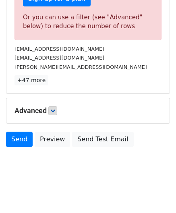 This screenshot has width=176, height=213. I want to click on a: Preview, so click(52, 139).